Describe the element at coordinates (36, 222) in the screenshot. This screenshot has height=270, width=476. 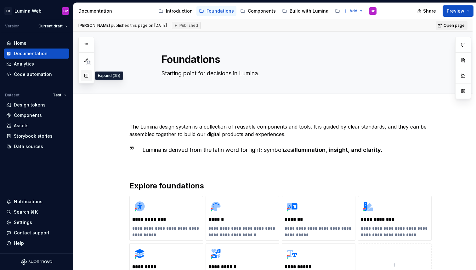
I see `a: Settings` at that location.